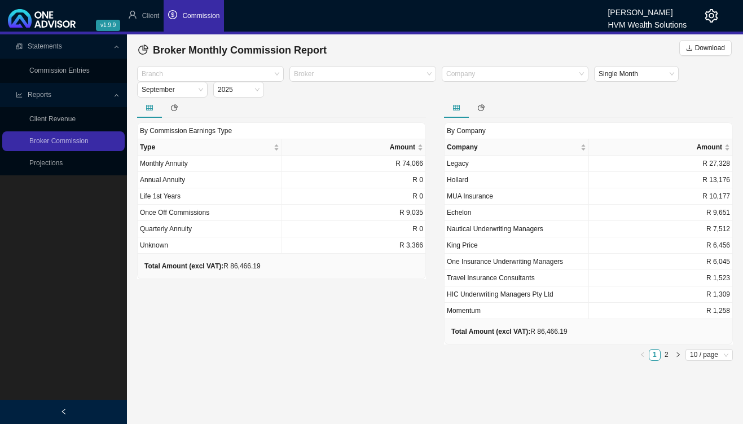 This screenshot has height=424, width=743. Describe the element at coordinates (654, 355) in the screenshot. I see `a: 1` at that location.